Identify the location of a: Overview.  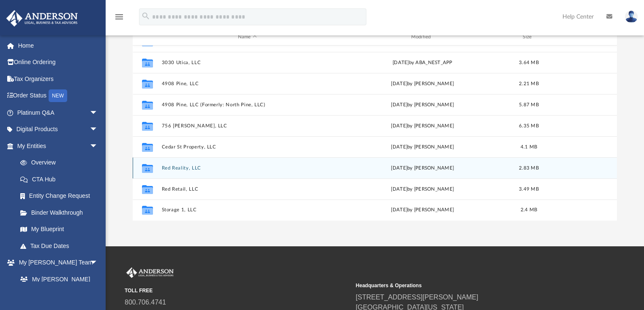
(61, 163).